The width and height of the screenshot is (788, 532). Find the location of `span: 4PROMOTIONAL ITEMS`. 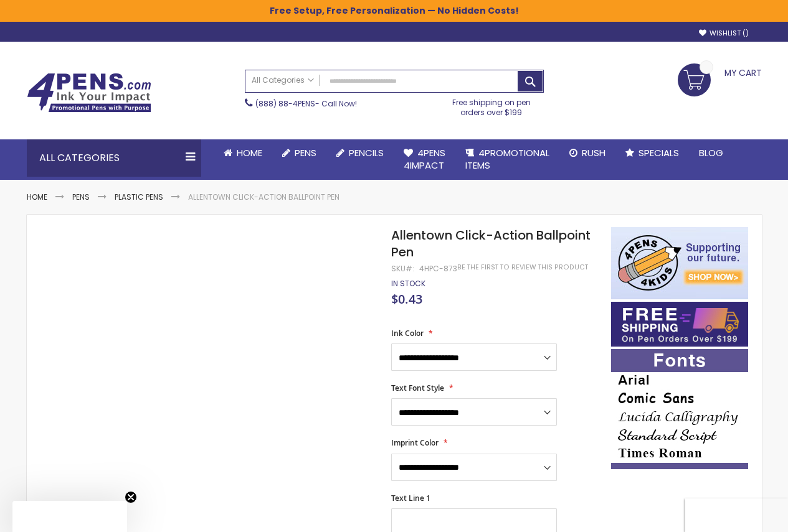

span: 4PROMOTIONAL ITEMS is located at coordinates (507, 159).